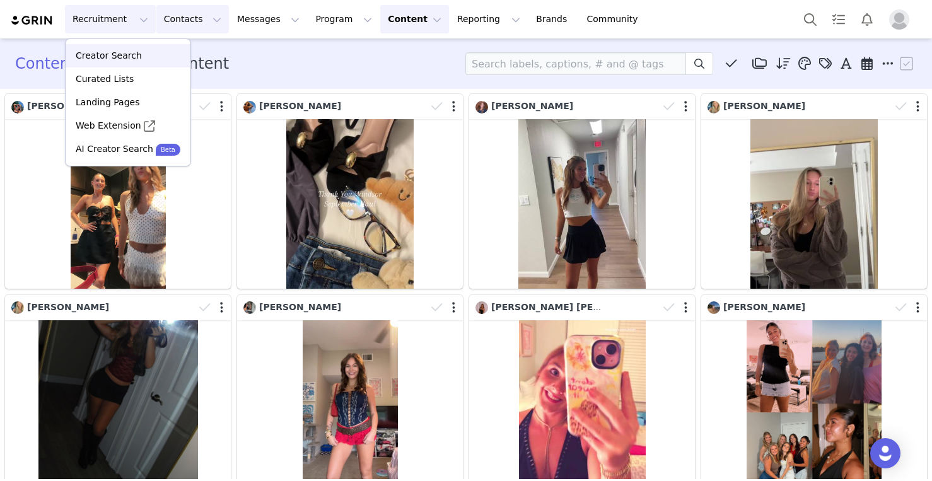 The height and width of the screenshot is (481, 932). I want to click on button: Messages, so click(268, 19).